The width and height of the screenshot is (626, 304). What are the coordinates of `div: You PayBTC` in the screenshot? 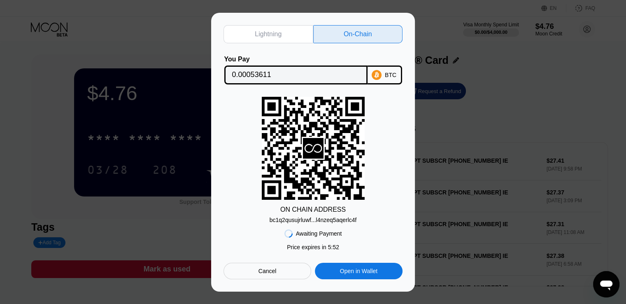 It's located at (313, 70).